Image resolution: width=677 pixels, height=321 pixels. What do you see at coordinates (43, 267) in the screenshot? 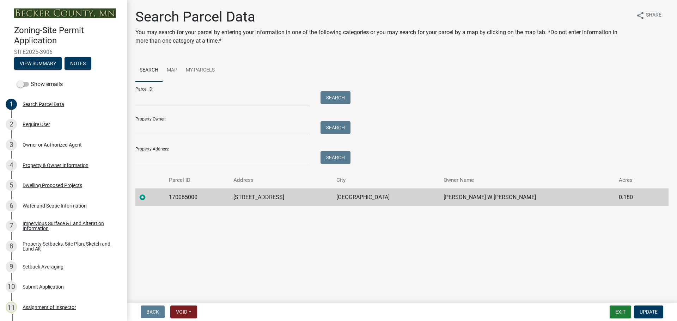
I see `div: Setback Averaging` at bounding box center [43, 267].